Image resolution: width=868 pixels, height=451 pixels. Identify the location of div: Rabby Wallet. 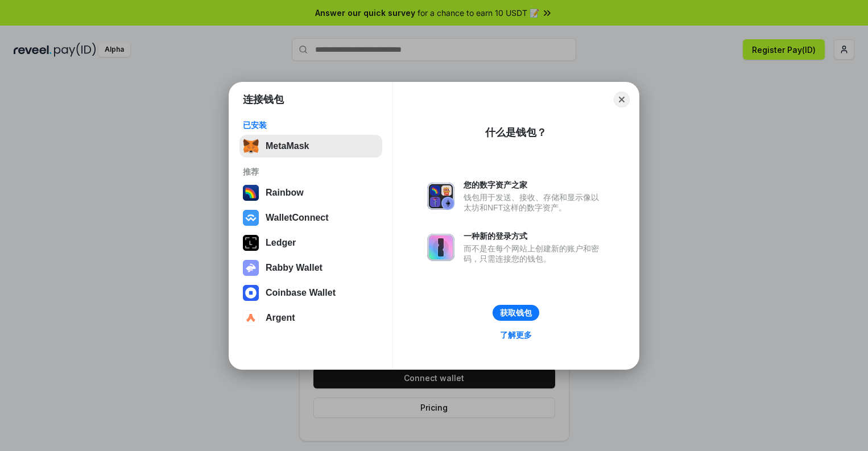
(294, 268).